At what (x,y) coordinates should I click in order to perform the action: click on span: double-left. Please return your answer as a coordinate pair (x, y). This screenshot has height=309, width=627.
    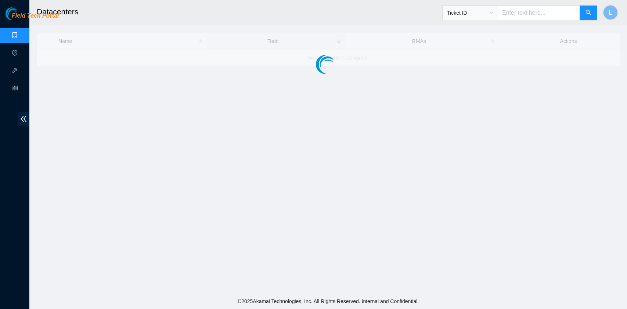
    Looking at the image, I should click on (23, 119).